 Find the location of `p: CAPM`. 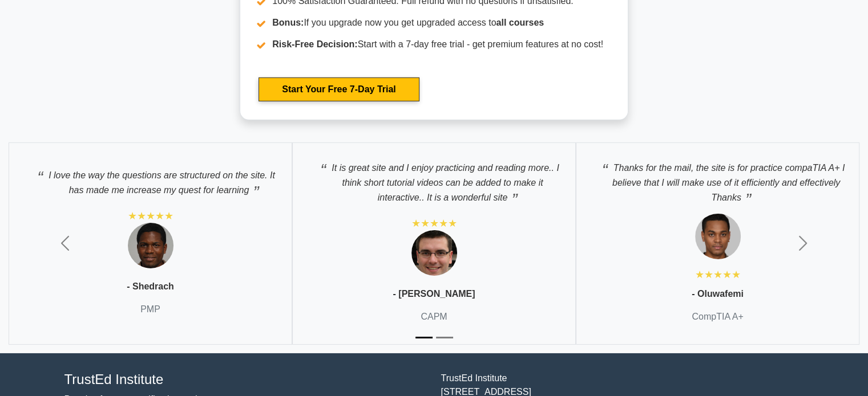

p: CAPM is located at coordinates (434, 317).